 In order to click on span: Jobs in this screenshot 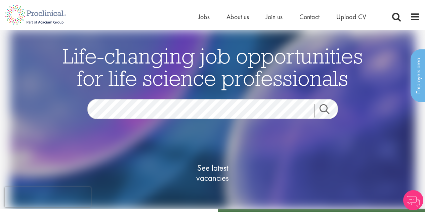, I will do `click(204, 17)`.